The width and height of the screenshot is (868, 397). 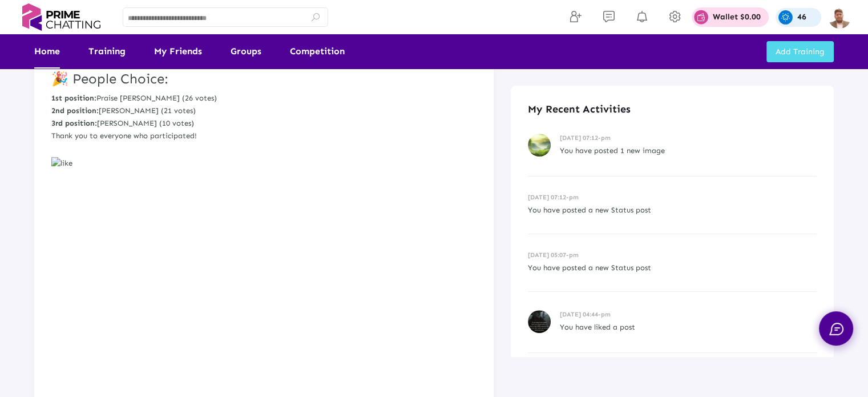 What do you see at coordinates (800, 51) in the screenshot?
I see `span: Add Training` at bounding box center [800, 51].